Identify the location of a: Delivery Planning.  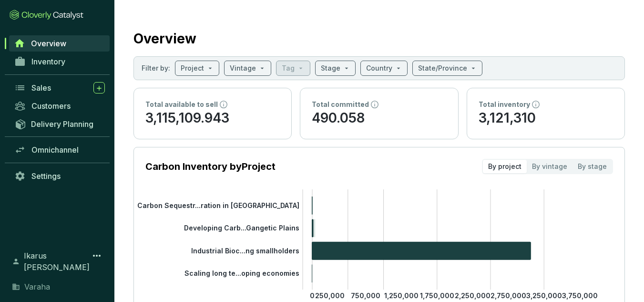
(60, 123).